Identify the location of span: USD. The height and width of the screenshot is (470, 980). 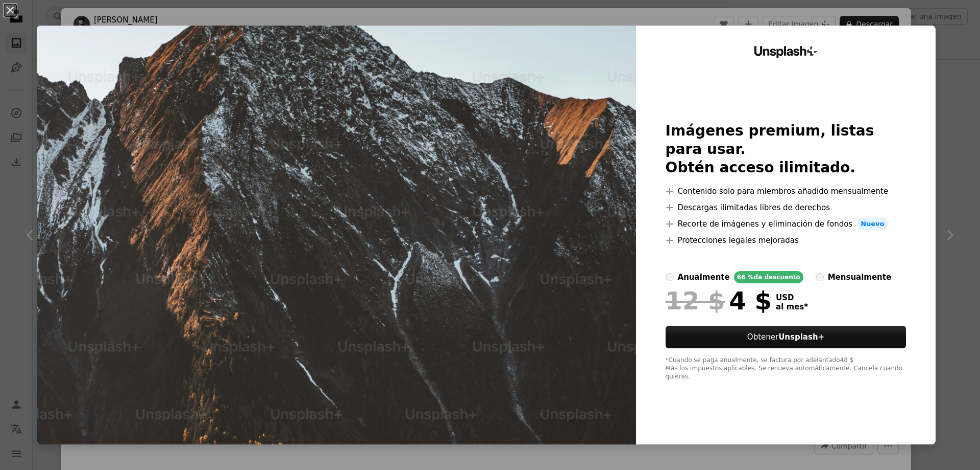
(792, 297).